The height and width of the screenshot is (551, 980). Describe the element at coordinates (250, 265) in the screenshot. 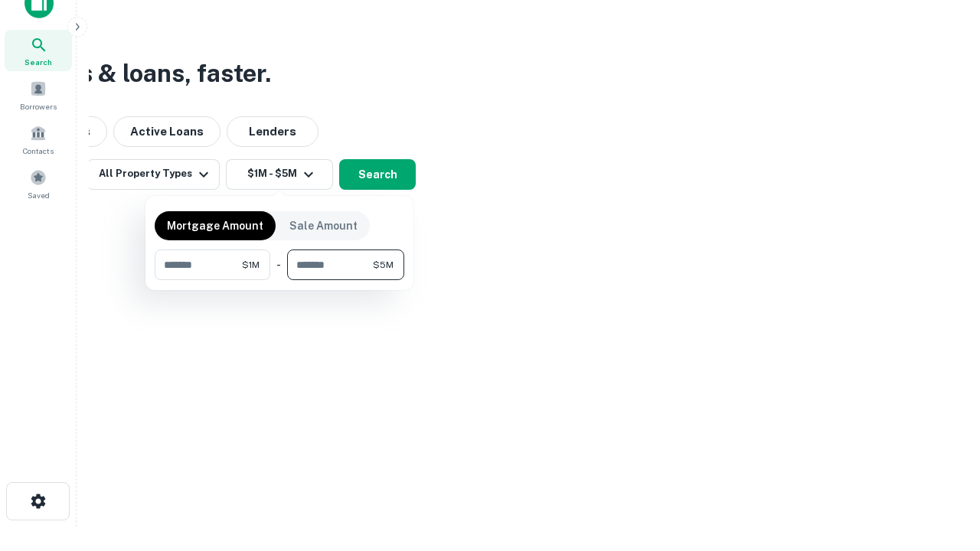

I see `span: $1M` at that location.